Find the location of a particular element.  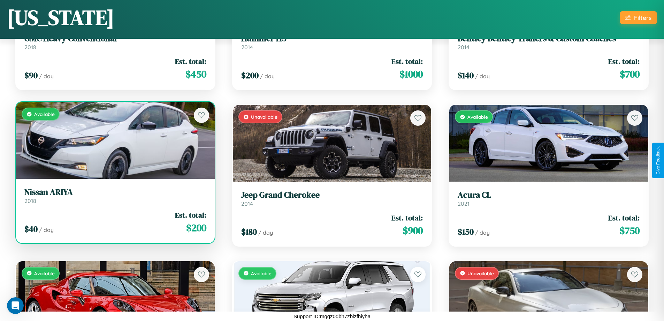

h3: Hummer H3 is located at coordinates (332, 38).